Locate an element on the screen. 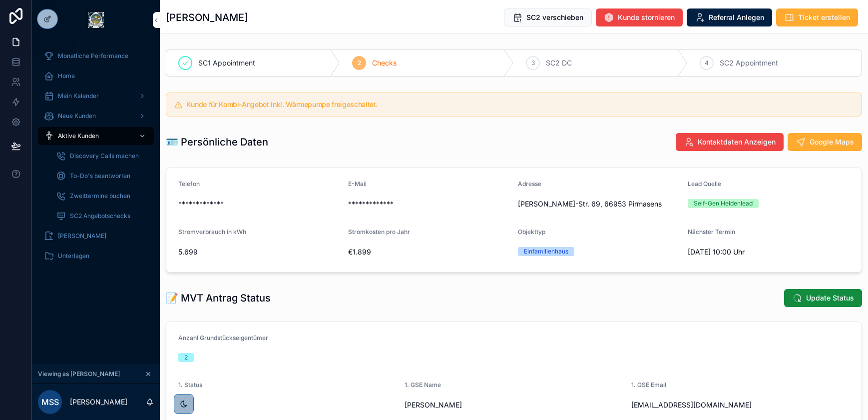 The image size is (868, 420). span: 2 is located at coordinates (359, 63).